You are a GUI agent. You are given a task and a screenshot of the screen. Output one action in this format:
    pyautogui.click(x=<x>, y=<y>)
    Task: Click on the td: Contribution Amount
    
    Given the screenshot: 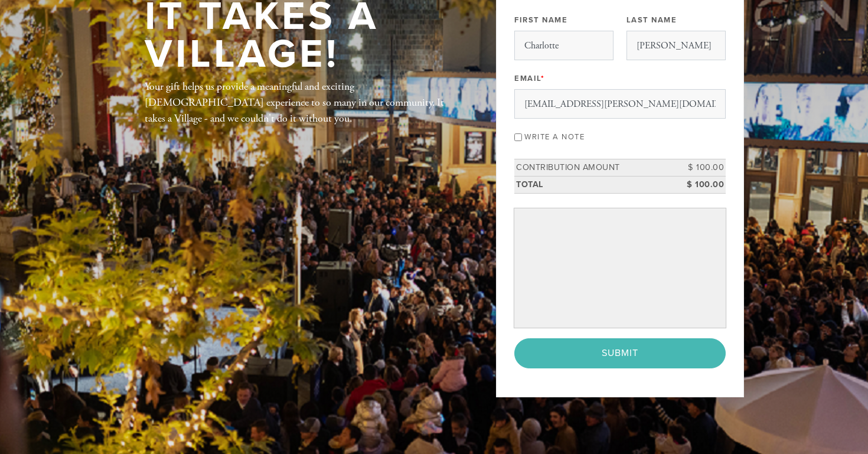 What is the action you would take?
    pyautogui.click(x=594, y=168)
    